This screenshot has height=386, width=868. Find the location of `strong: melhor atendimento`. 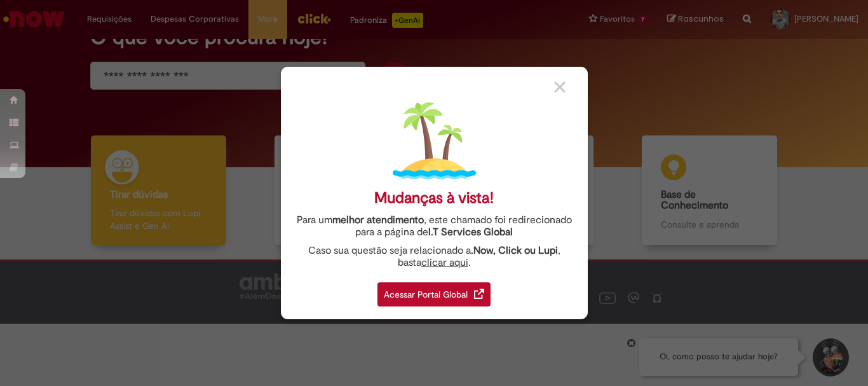

strong: melhor atendimento is located at coordinates (378, 220).